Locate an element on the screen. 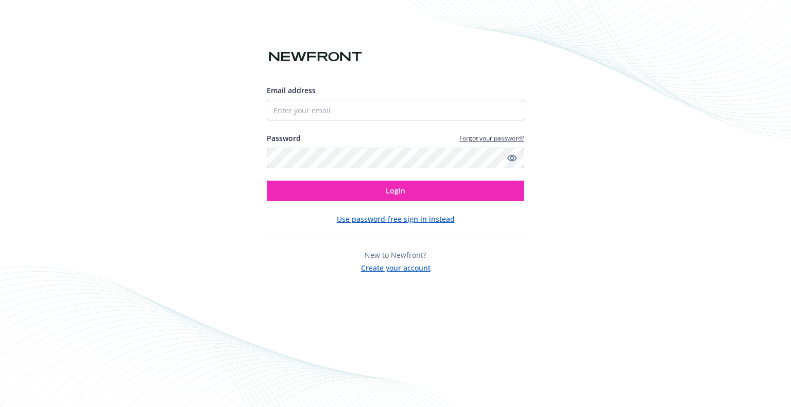 The image size is (791, 407). span: Login is located at coordinates (395, 190).